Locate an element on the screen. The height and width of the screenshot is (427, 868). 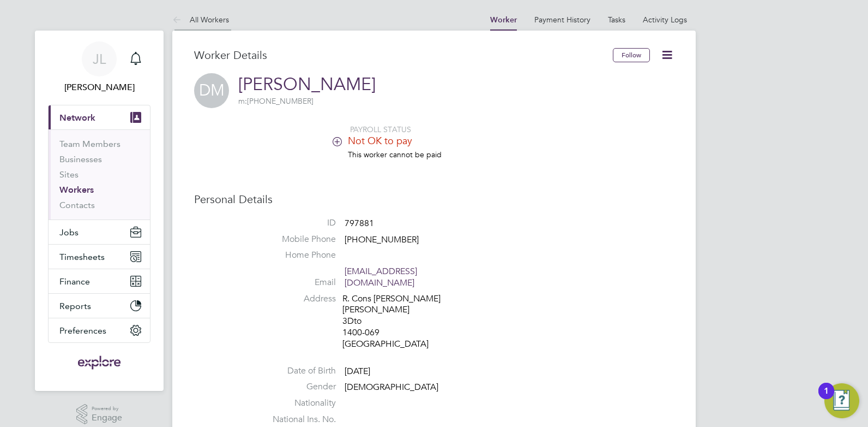
label: Mobile Phone is located at coordinates (298, 239).